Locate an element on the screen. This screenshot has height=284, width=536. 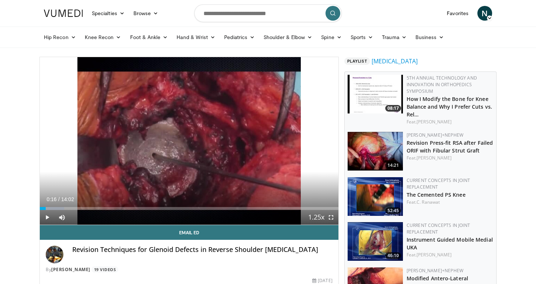
a: Spine is located at coordinates (331, 37).